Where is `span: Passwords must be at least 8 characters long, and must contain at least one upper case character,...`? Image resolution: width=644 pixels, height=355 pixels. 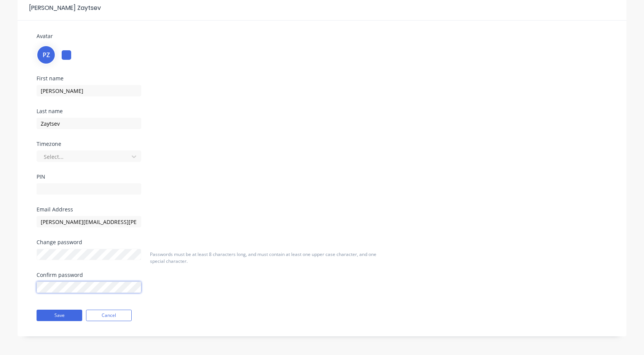
span: Passwords must be at least 8 characters long, and must contain at least one upper case character,... is located at coordinates (263, 257).